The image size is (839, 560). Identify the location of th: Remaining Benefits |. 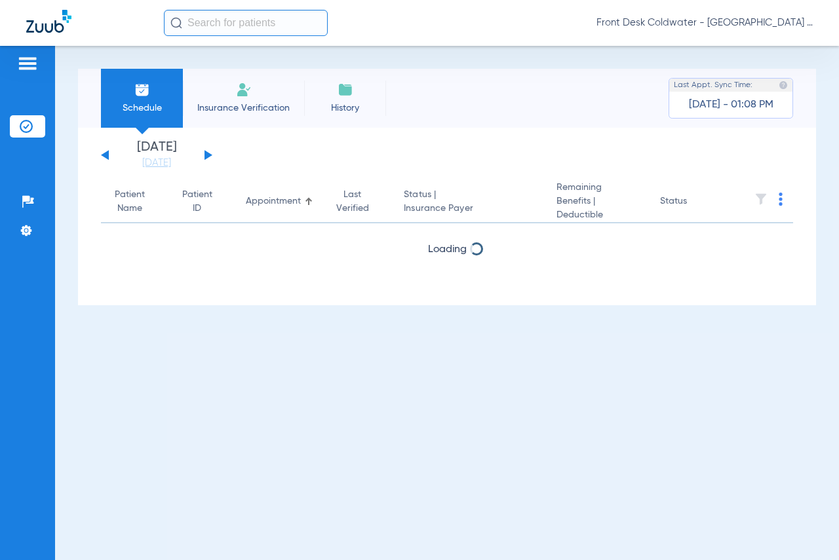
(598, 202).